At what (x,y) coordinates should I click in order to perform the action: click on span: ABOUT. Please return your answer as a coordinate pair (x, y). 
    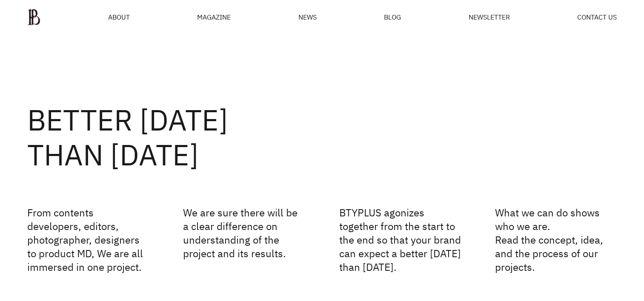
    Looking at the image, I should click on (119, 17).